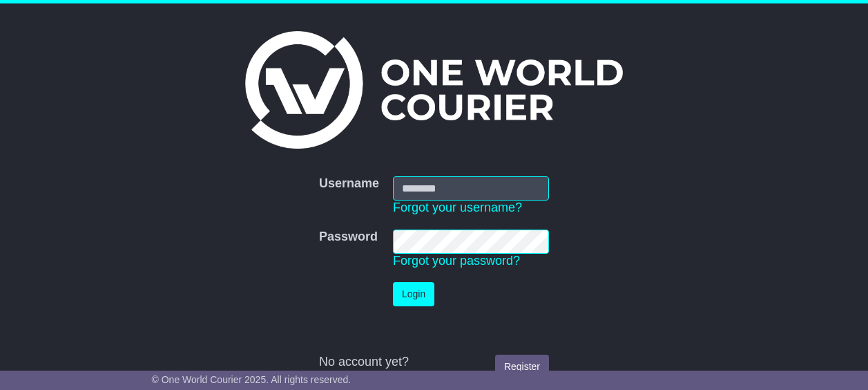  I want to click on img: One World, so click(434, 90).